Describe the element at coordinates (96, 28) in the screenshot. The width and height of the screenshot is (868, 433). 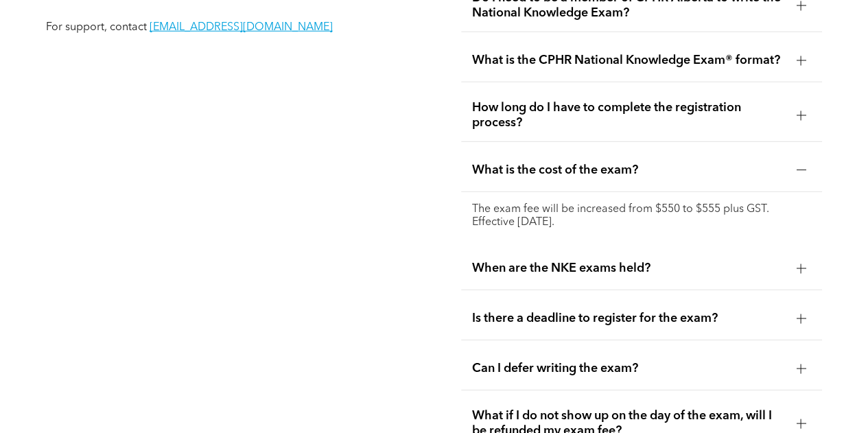
I see `span: For support, contact` at that location.